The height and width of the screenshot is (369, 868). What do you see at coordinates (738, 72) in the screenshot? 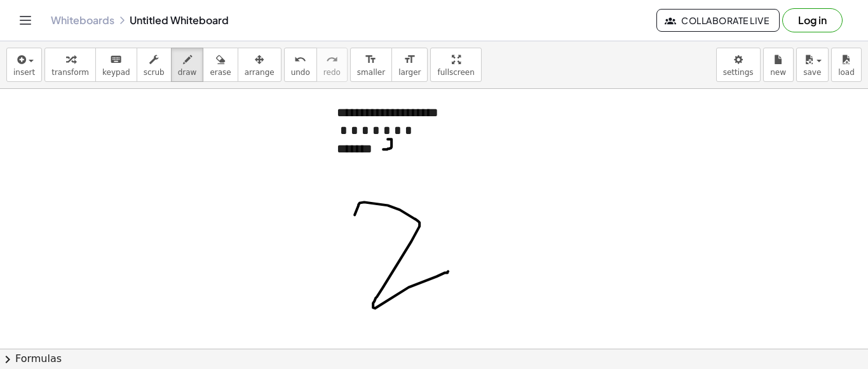
I see `span: settings` at bounding box center [738, 72].